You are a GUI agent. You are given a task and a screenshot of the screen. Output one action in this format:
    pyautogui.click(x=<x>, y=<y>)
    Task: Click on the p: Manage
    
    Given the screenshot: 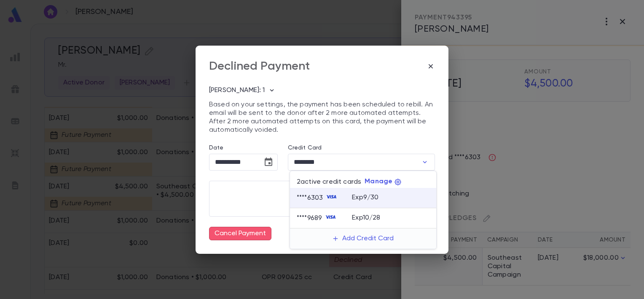 What is the action you would take?
    pyautogui.click(x=379, y=181)
    